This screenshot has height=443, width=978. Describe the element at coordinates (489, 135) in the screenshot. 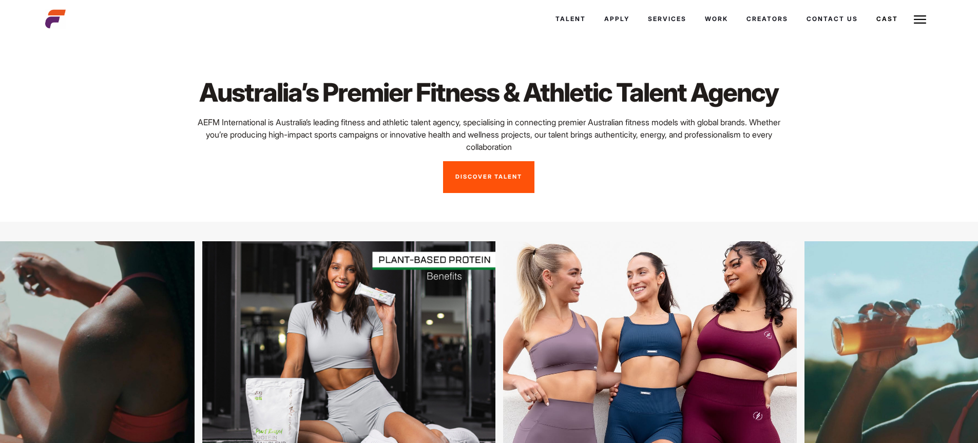

I see `p: AEFM International is Australia’s leading fitness and athletic talent agency, specialising in con...` at that location.